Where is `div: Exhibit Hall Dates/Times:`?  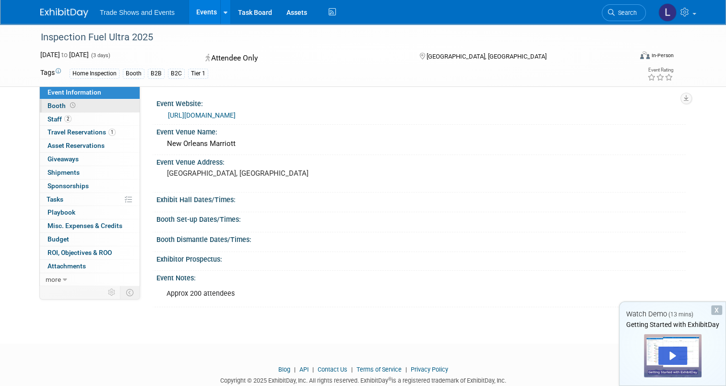
div: Exhibit Hall Dates/Times: is located at coordinates (421, 198).